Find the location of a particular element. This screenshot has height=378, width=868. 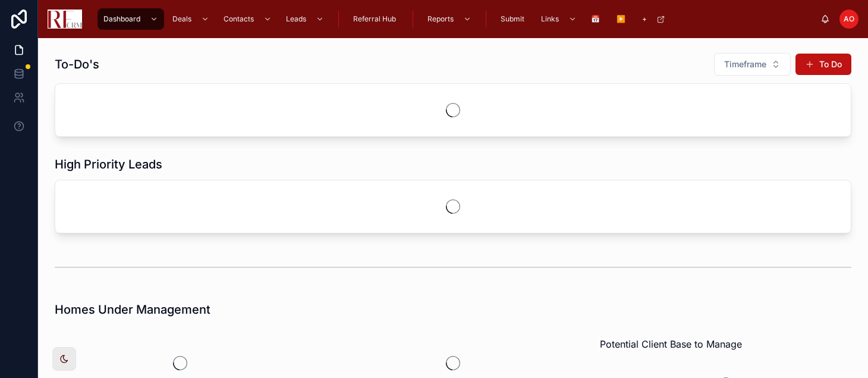

span: Dashboard is located at coordinates (122, 19).